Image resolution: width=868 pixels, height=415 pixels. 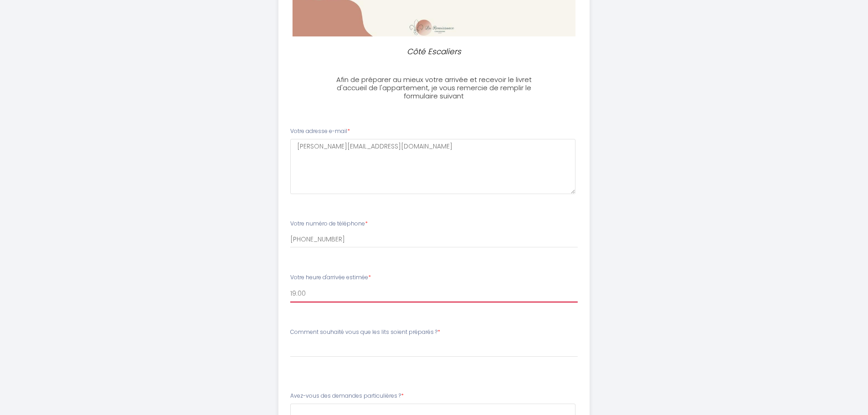 I want to click on h3: Afin de préparer au mieux votre arrivée et recevoir le livret d'accueil de l'appartement, je vous..., so click(x=434, y=88).